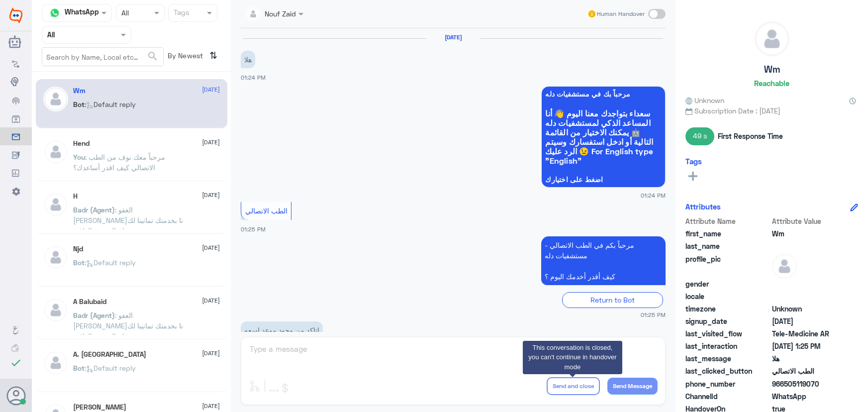 Image resolution: width=868 pixels, height=412 pixels. Describe the element at coordinates (728, 246) in the screenshot. I see `span: last_name` at that location.